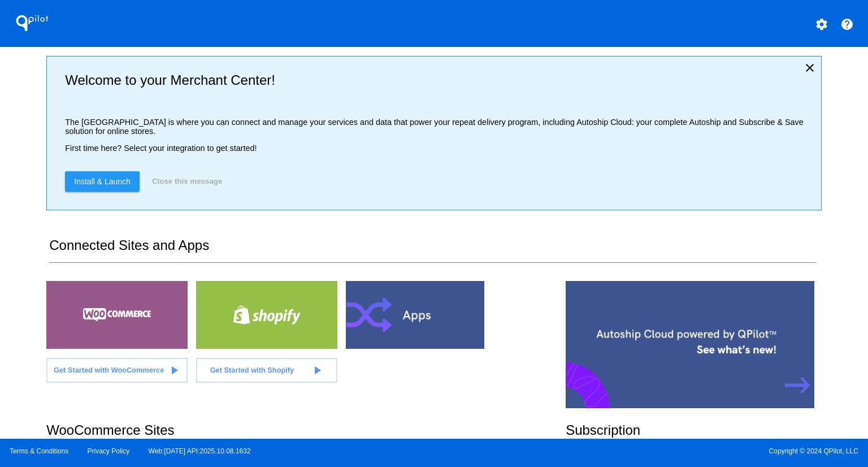  What do you see at coordinates (32, 23) in the screenshot?
I see `h1: QPilot` at bounding box center [32, 23].